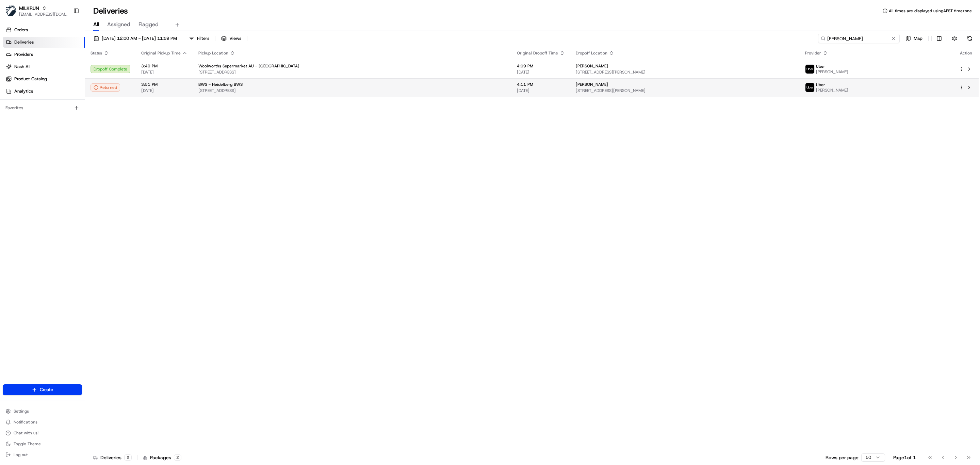  Describe the element at coordinates (164, 85) in the screenshot. I see `span: 3:51 PM` at that location.